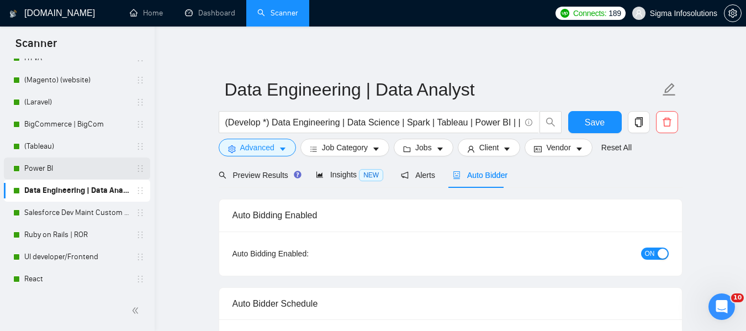  Describe the element at coordinates (278, 13) in the screenshot. I see `a: searchScanner` at that location.